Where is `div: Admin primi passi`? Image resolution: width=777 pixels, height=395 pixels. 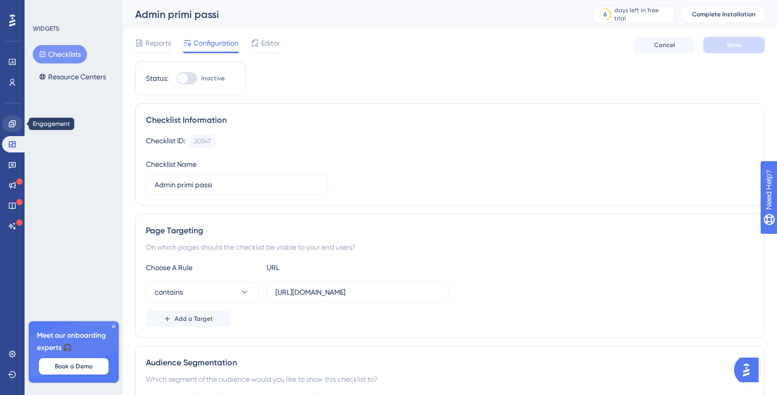 div: Admin primi passi is located at coordinates (351, 14).